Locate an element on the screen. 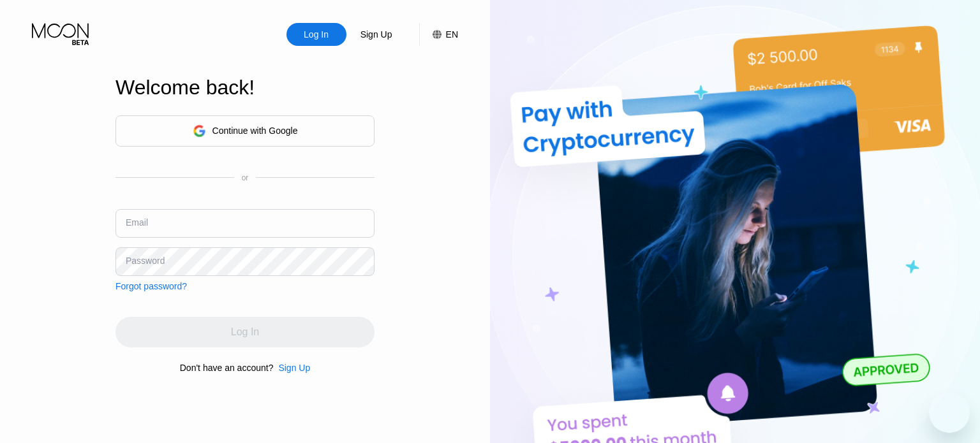  div: Forgot password? is located at coordinates (151, 286).